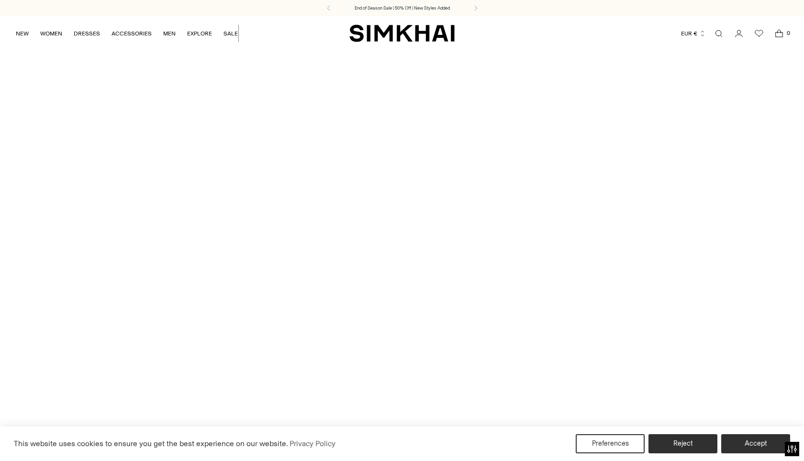  I want to click on a: Open cart modal, so click(779, 34).